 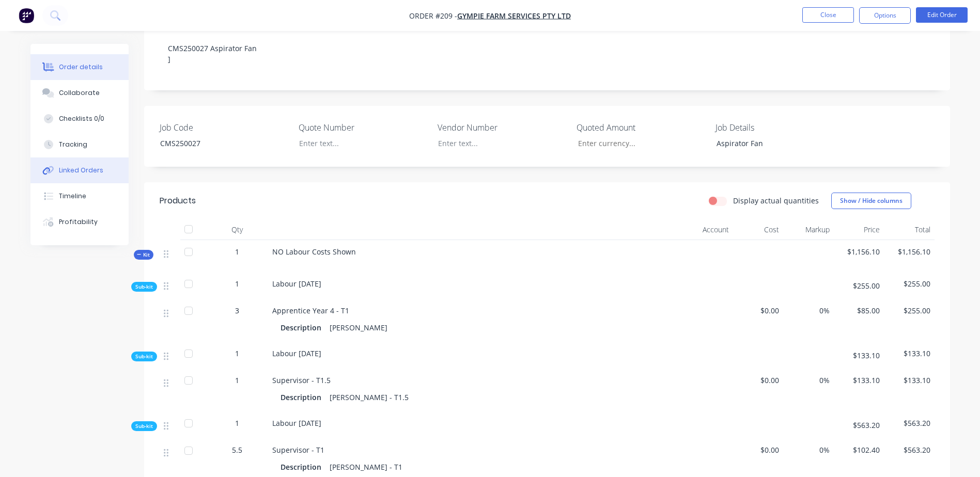 I want to click on label: Quoted Amount, so click(x=641, y=128).